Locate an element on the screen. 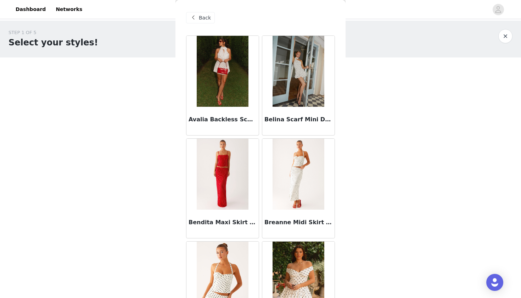 The width and height of the screenshot is (521, 298). span: Back is located at coordinates (205, 18).